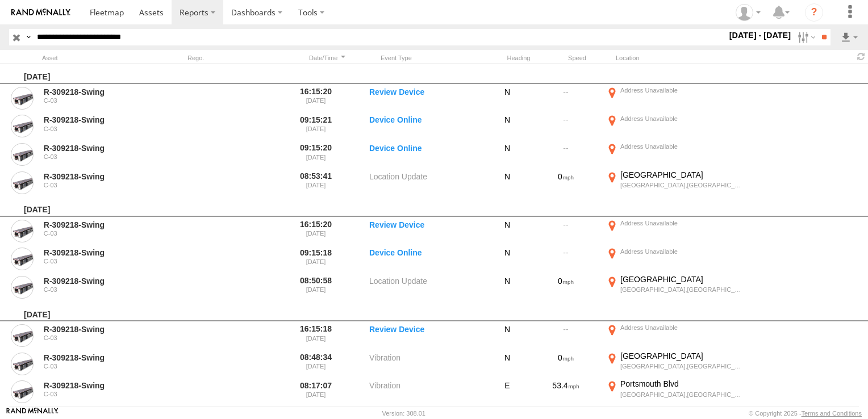 Image resolution: width=868 pixels, height=419 pixels. What do you see at coordinates (404, 413) in the screenshot?
I see `div: Version: 308.01` at bounding box center [404, 413].